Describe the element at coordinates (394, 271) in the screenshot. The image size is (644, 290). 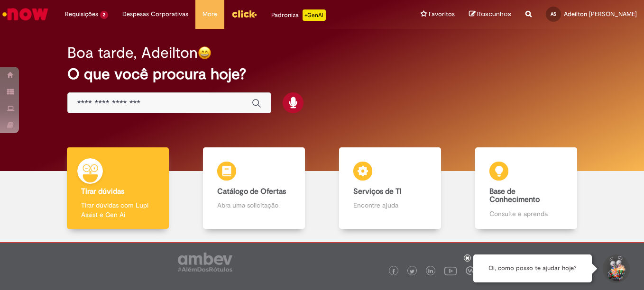
I see `img: logo_footer_facebook.png` at that location.